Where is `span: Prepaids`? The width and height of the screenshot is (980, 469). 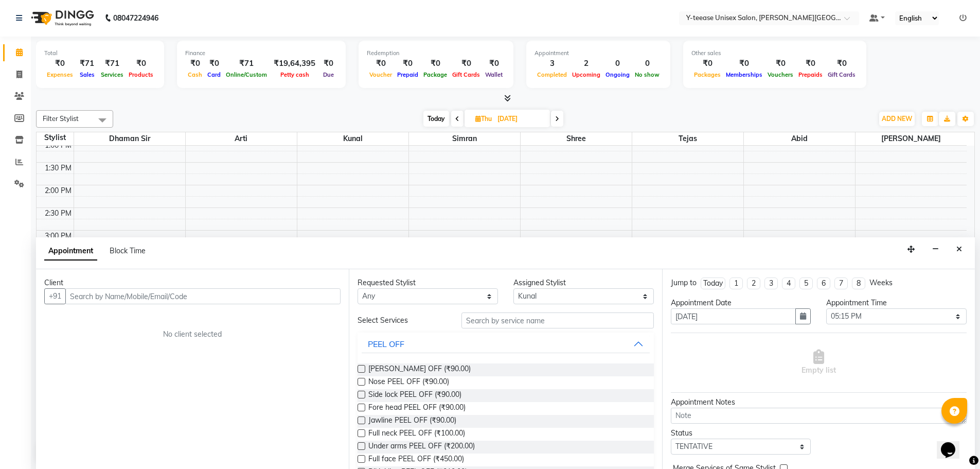 span: Prepaids is located at coordinates (810, 74).